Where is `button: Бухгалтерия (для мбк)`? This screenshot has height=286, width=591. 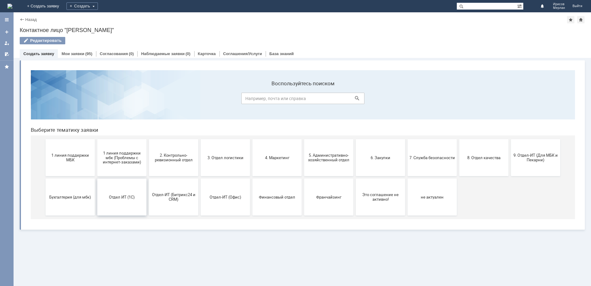
button: Бухгалтерия (для мбк) is located at coordinates (44, 132).